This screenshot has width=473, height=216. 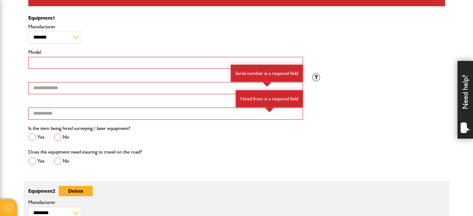 I want to click on div: Serial number is a required field, so click(x=267, y=73).